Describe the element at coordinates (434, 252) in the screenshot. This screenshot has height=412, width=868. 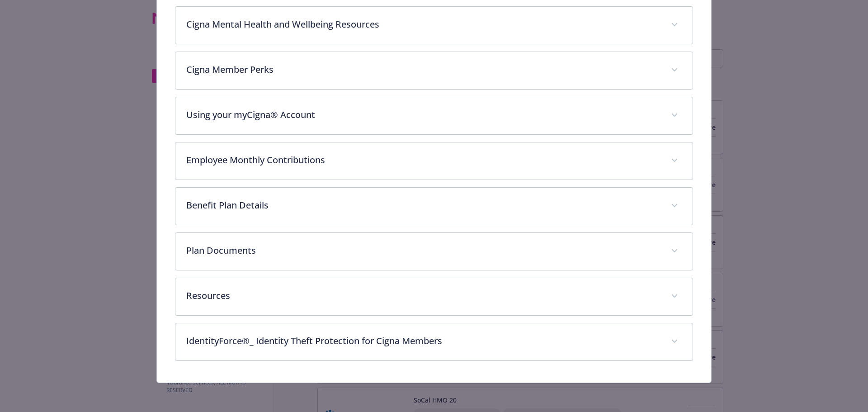
I see `div: Plan Documents` at that location.